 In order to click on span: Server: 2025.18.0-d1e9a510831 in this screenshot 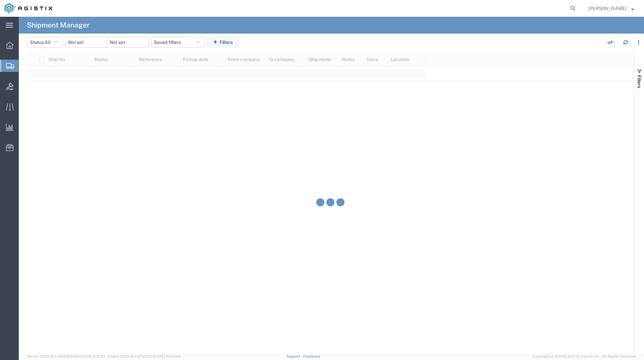, I will do `click(66, 356)`.